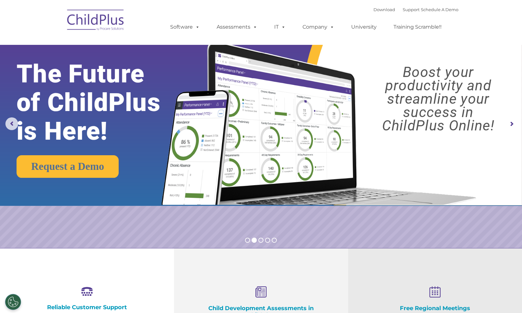  Describe the element at coordinates (67, 166) in the screenshot. I see `a: Request a Demo` at that location.